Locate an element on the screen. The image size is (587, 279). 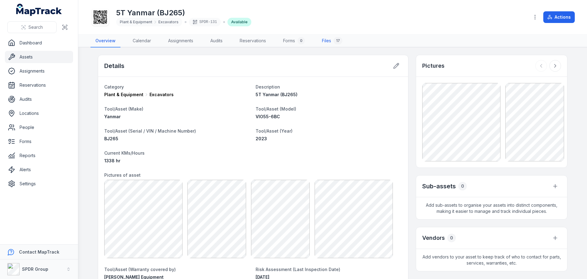
span: Add vendors to your asset to keep track of who to contact for parts, services, warranties, etc. is located at coordinates (492, 260).